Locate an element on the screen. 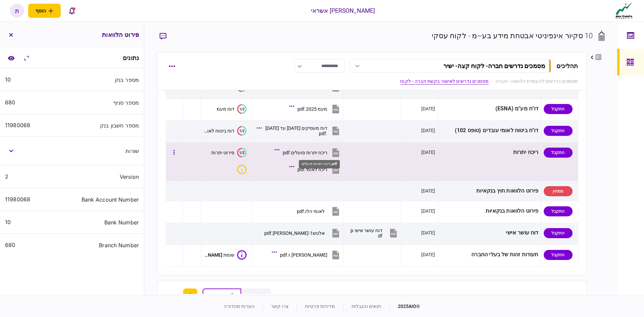  div: פירוט הלוואות חוץ בנקאיות is located at coordinates (489, 191).